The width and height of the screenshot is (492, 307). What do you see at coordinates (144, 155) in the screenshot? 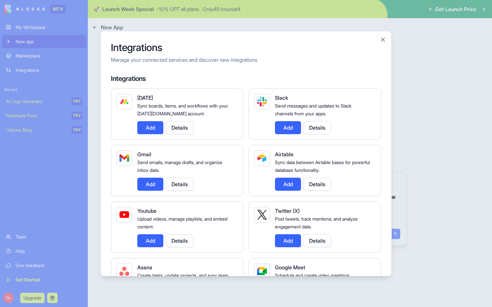
I see `span: Gmail` at bounding box center [144, 155].